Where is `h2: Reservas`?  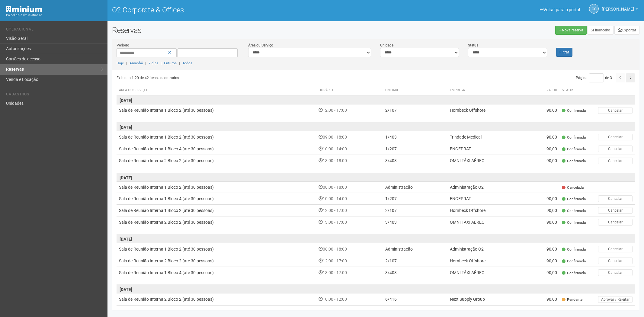
h2: Reservas is located at coordinates (241, 30).